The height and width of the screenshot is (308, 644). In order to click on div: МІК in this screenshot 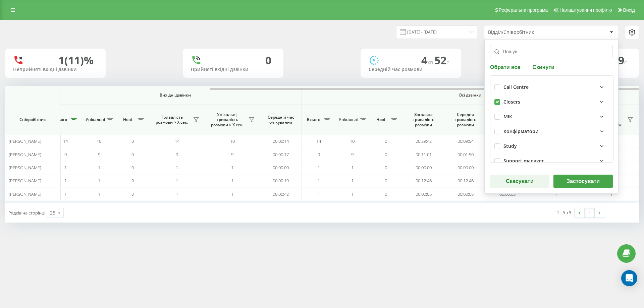, I will do `click(508, 117)`.